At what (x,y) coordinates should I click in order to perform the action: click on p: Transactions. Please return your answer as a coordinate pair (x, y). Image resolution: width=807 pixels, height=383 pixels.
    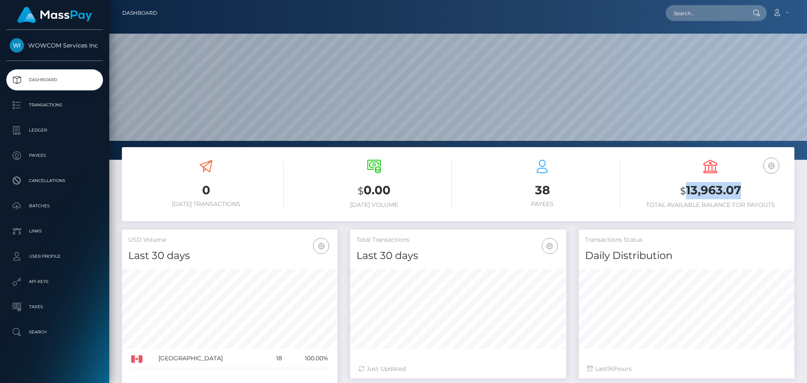
    Looking at the image, I should click on (55, 105).